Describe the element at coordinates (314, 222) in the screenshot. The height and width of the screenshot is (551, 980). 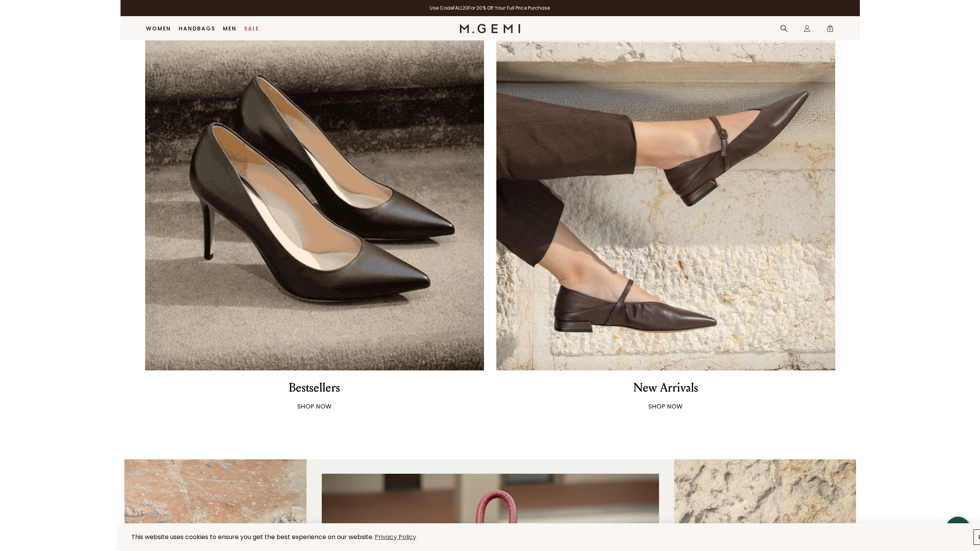
I see `a: Bestsellers SHOP NOW` at that location.